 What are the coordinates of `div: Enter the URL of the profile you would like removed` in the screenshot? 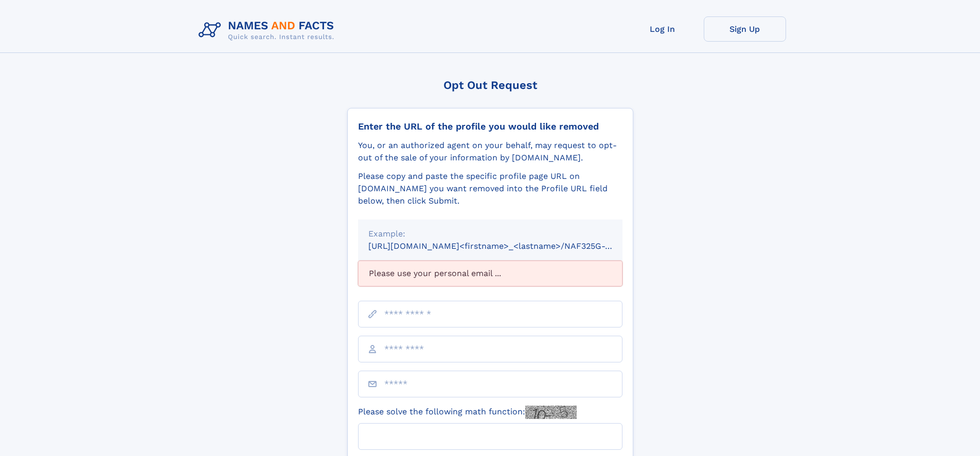 It's located at (490, 127).